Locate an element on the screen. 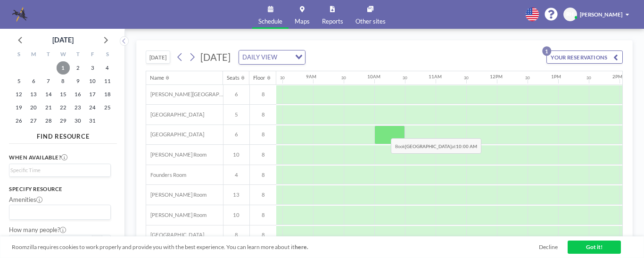 The height and width of the screenshot is (258, 644). div: 11AM is located at coordinates (435, 76).